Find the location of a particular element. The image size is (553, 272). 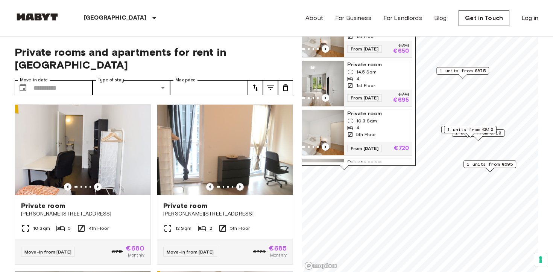

span: 4th Floor is located at coordinates (99, 228).